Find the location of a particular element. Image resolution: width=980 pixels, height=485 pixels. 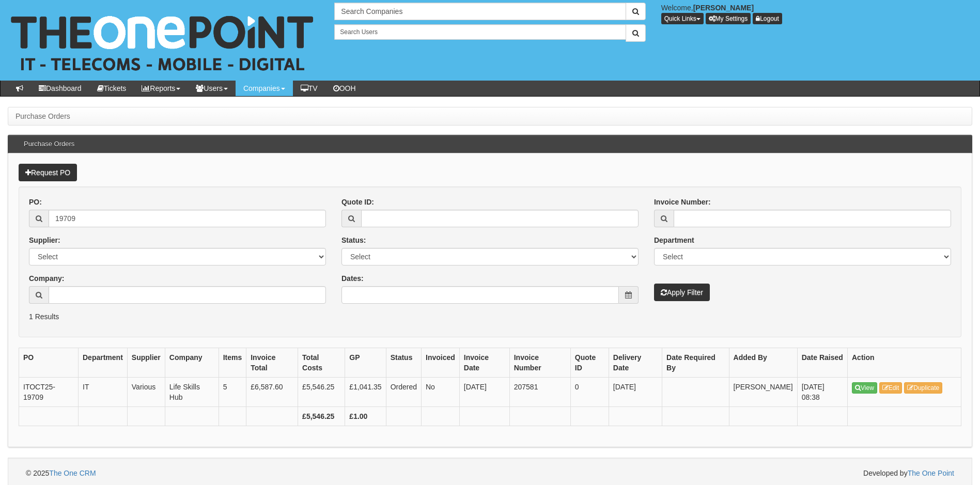

th: Date Raised is located at coordinates (822, 363).